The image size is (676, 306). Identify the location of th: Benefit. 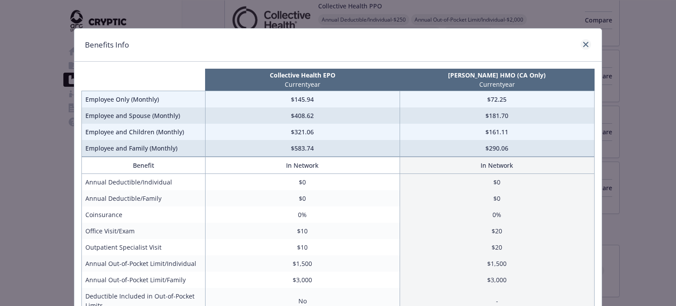
(143, 165).